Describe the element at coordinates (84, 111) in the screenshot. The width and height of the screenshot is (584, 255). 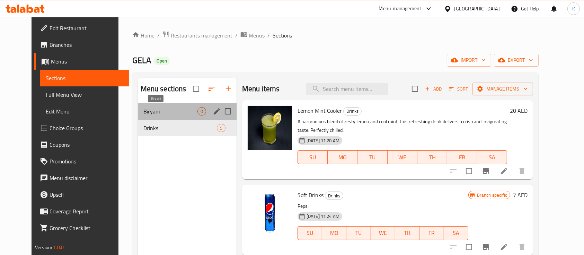
I see `span: Edit Menu` at that location.